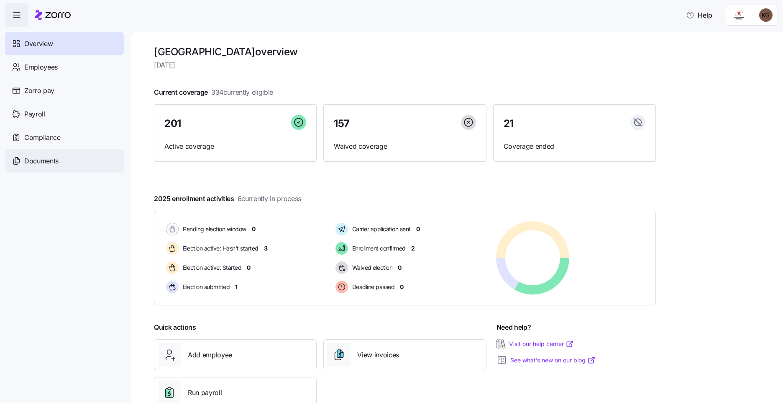  I want to click on span: 3, so click(266, 248).